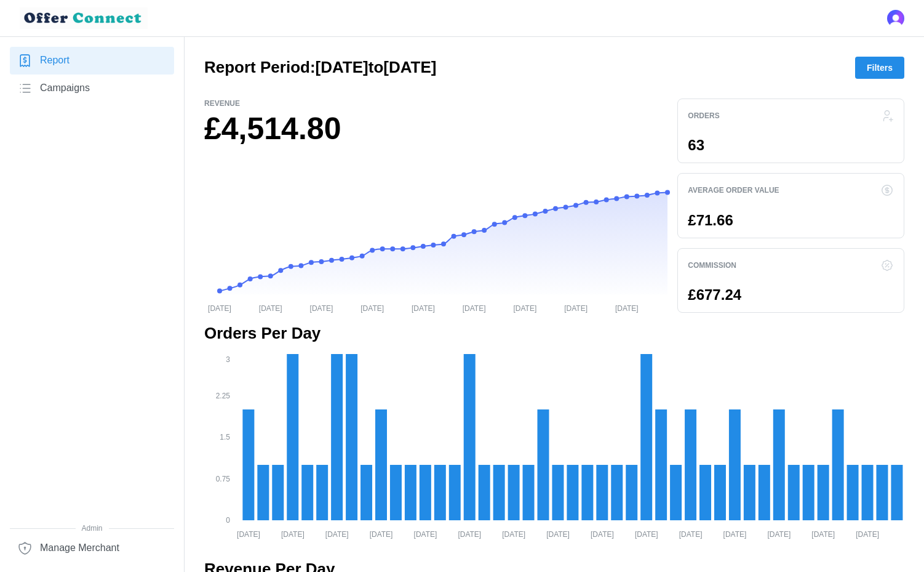 This screenshot has height=572, width=924. Describe the element at coordinates (703, 116) in the screenshot. I see `p: Orders` at that location.